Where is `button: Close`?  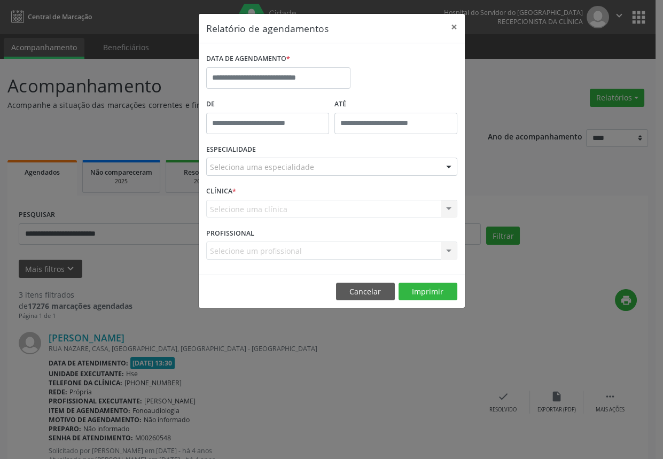
button: Close is located at coordinates (454, 27).